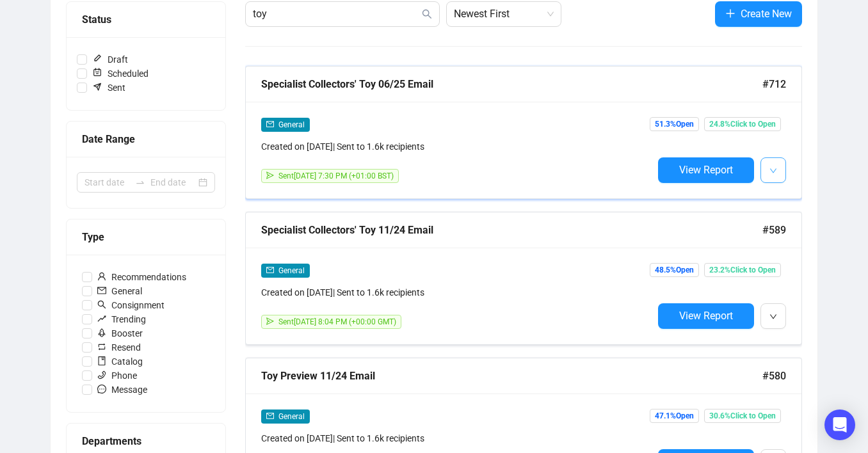  Describe the element at coordinates (759, 14) in the screenshot. I see `button: Create New` at that location.